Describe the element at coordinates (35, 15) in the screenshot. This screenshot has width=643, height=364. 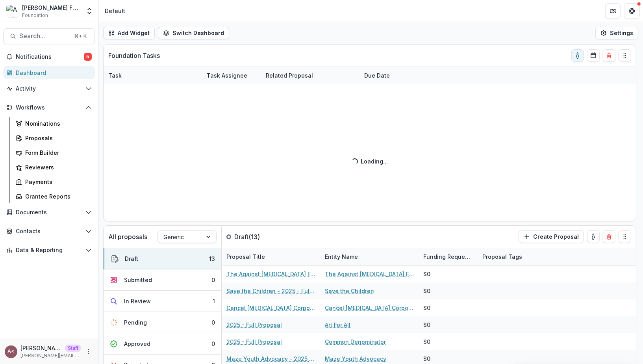
I see `span: Foundation` at that location.